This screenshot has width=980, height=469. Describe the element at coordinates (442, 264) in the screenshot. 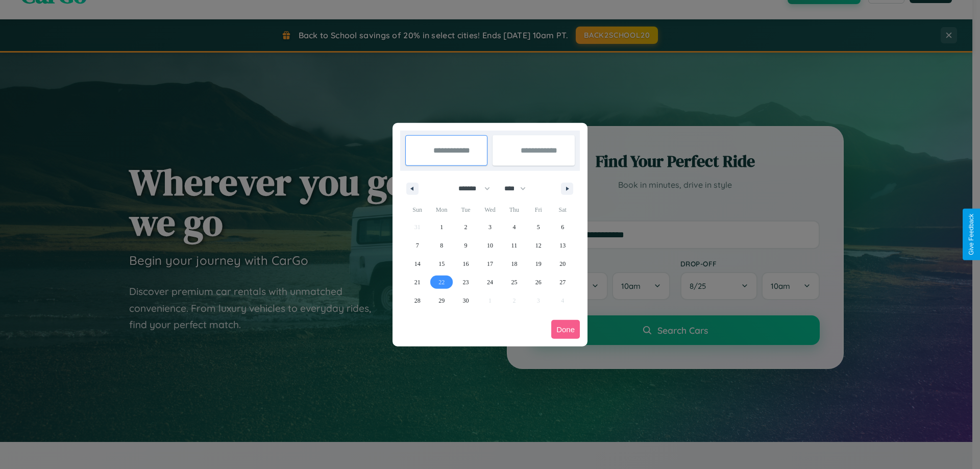

I see `span: 15` at that location.